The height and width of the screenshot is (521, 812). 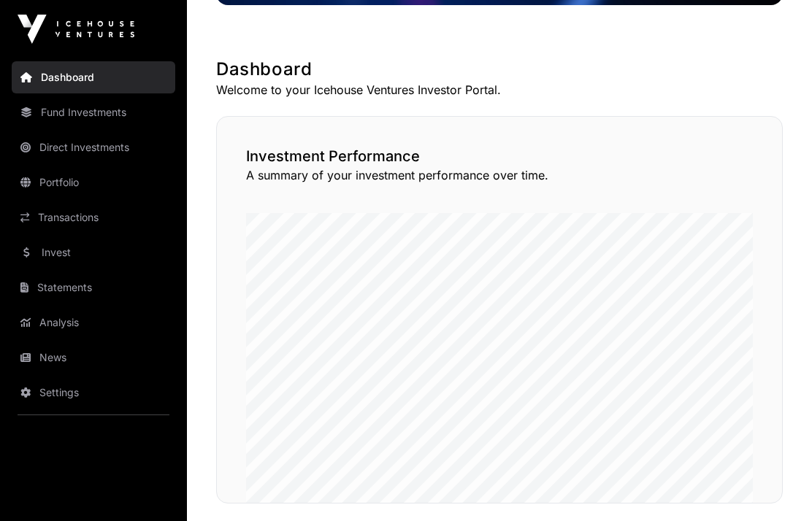 I want to click on h1: Dashboard, so click(x=500, y=70).